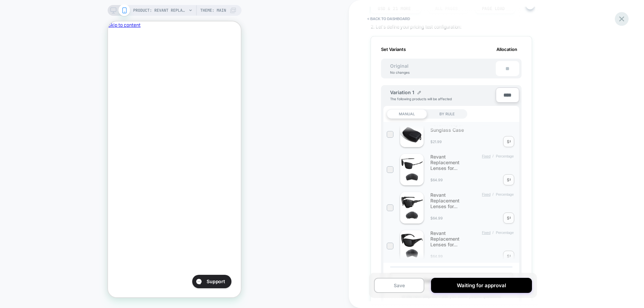 The image size is (644, 308). Describe the element at coordinates (27, 9) in the screenshot. I see `h1: Support` at that location.